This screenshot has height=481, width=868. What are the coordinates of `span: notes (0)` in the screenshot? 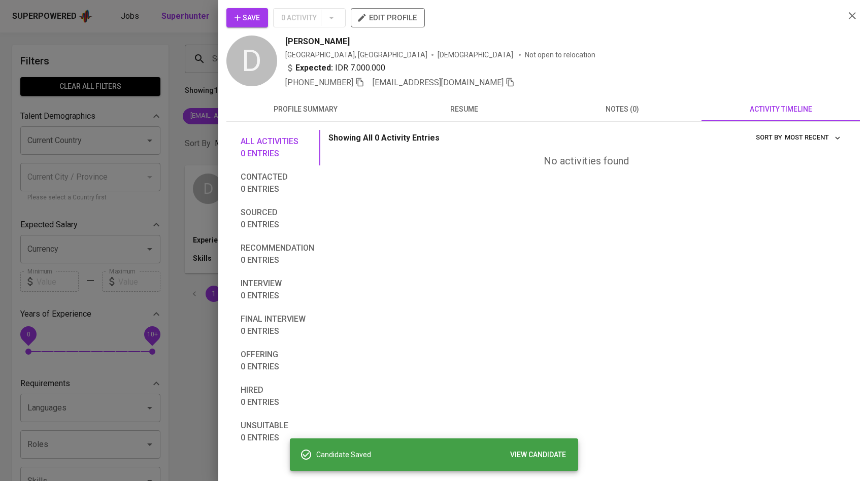 It's located at (622, 109).